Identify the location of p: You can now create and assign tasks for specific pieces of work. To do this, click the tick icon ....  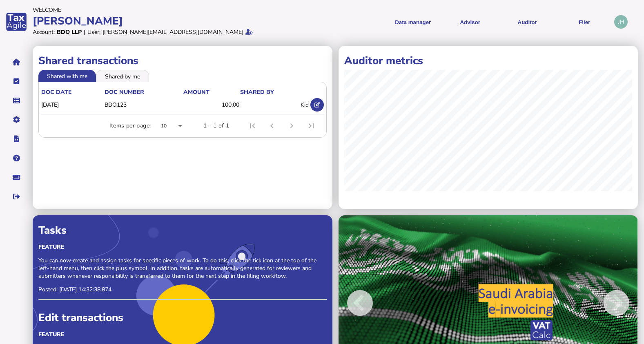
(182, 268).